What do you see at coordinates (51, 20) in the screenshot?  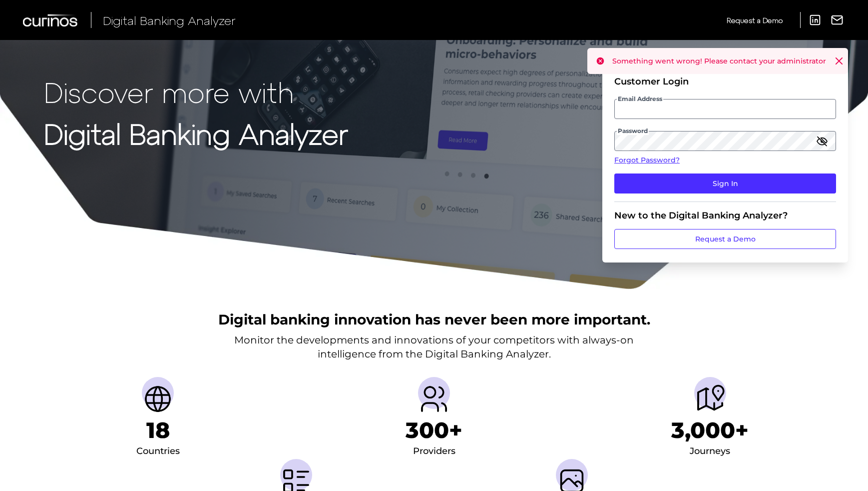 I see `img: Curinos` at bounding box center [51, 20].